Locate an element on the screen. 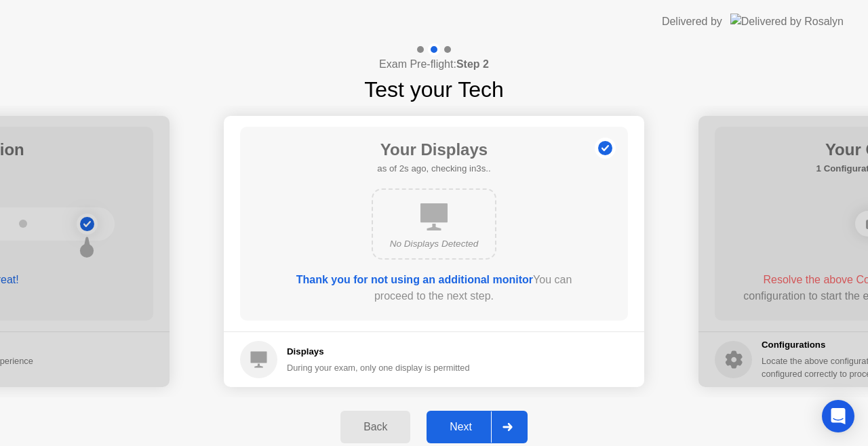  div: No Displays Detected is located at coordinates (434, 244).